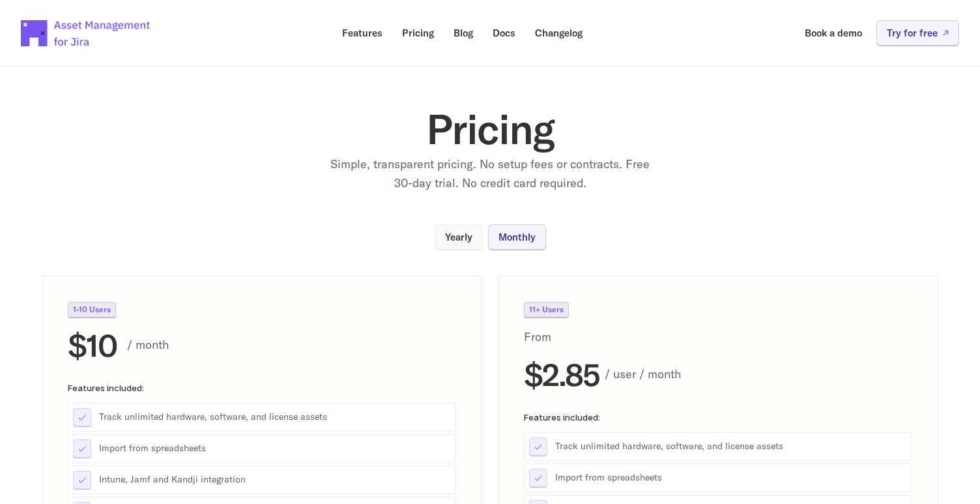 This screenshot has width=980, height=504. I want to click on p: Yearly, so click(459, 236).